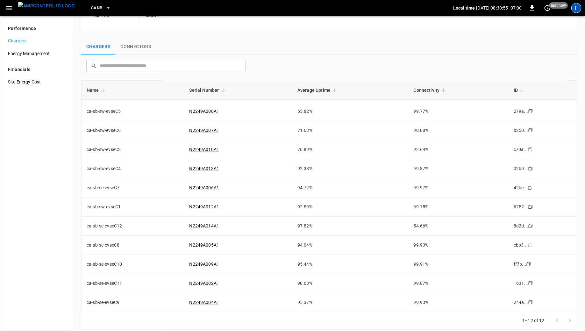 The height and width of the screenshot is (331, 585). I want to click on button: Connectors, so click(136, 47).